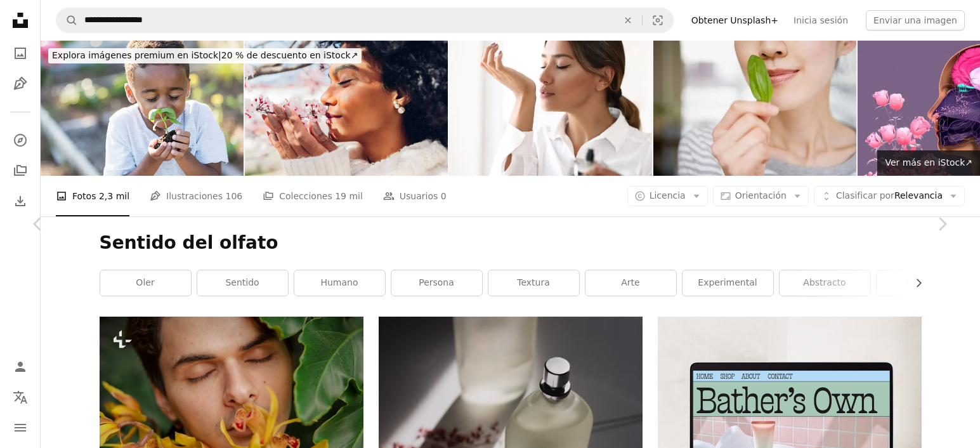  I want to click on span: Licencia, so click(668, 195).